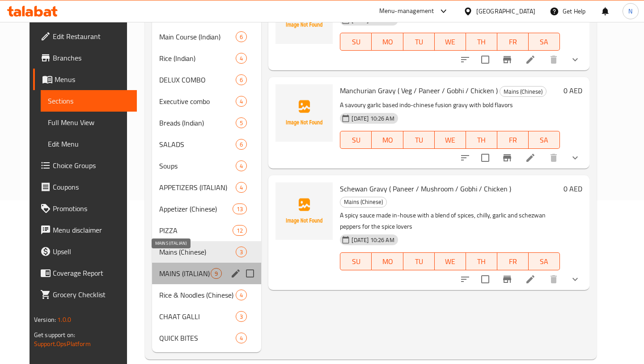 The height and width of the screenshot is (364, 644). What do you see at coordinates (207, 187) in the screenshot?
I see `div: APPETIZERS (ITALIAN)4` at bounding box center [207, 187].